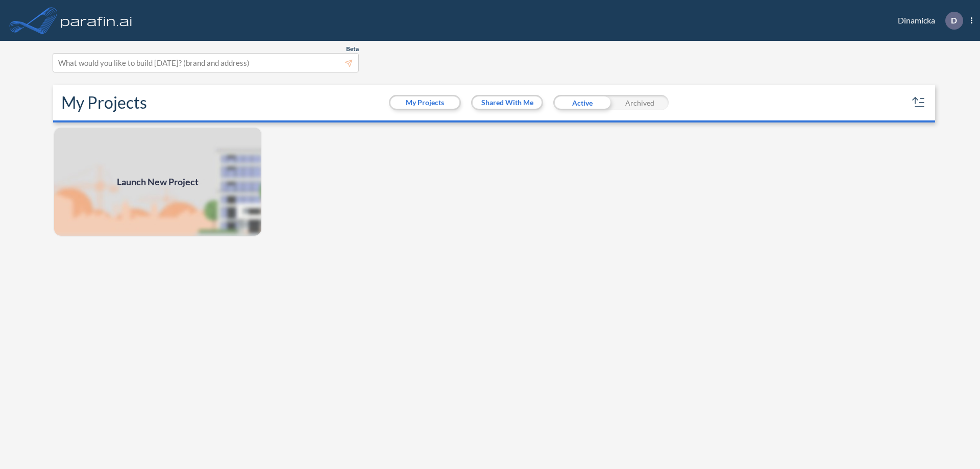 This screenshot has width=980, height=469. I want to click on button: Shared With Me, so click(507, 102).